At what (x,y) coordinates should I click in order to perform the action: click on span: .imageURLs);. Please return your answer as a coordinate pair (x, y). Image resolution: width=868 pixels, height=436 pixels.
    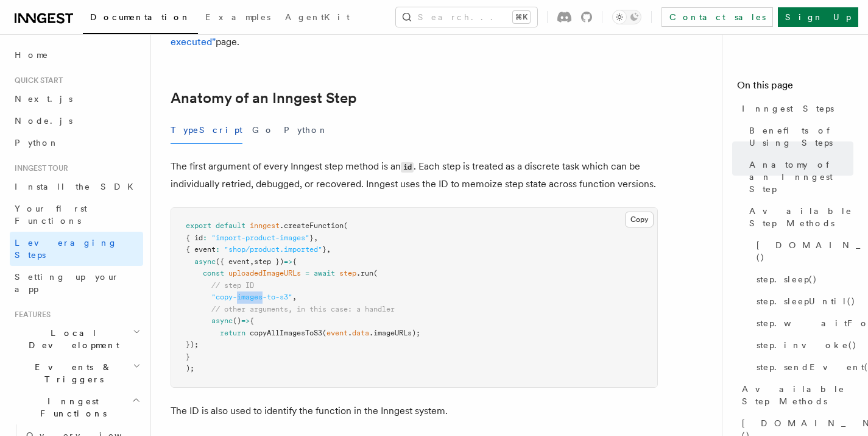
    Looking at the image, I should click on (395, 333).